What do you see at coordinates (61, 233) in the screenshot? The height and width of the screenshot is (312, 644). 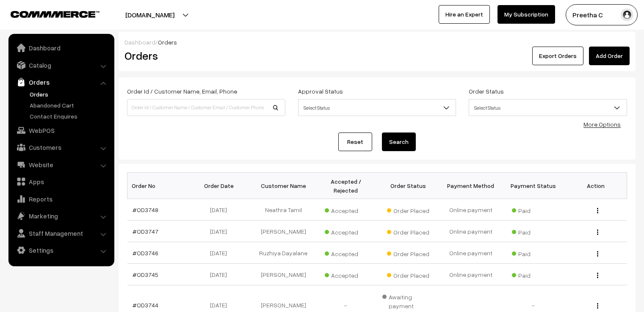 I see `a: Staff Management` at bounding box center [61, 233].